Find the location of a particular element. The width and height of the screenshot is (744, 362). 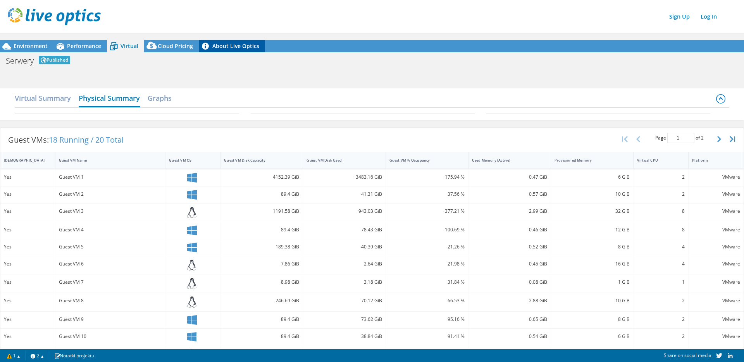

a: 1 is located at coordinates (14, 355).